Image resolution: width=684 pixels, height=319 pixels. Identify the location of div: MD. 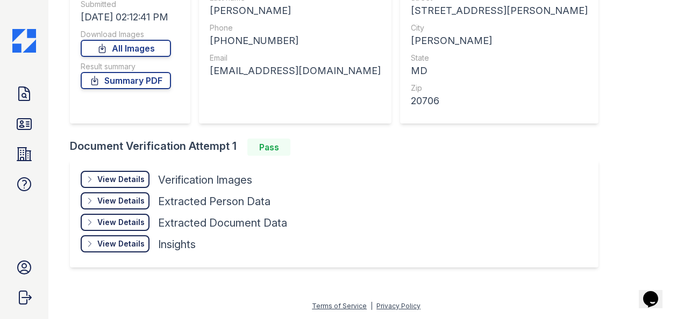
(499, 71).